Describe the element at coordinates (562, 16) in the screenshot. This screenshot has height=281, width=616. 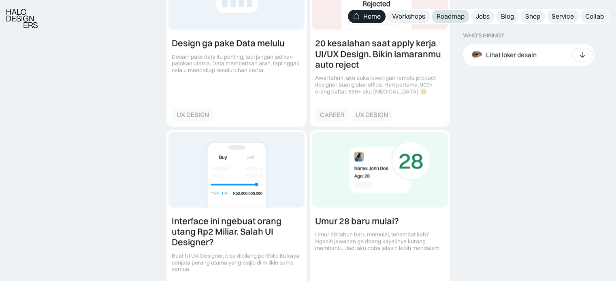
I see `div: Service` at that location.